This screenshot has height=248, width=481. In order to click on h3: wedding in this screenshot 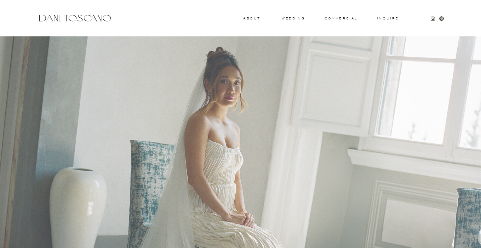, I will do `click(293, 18)`.